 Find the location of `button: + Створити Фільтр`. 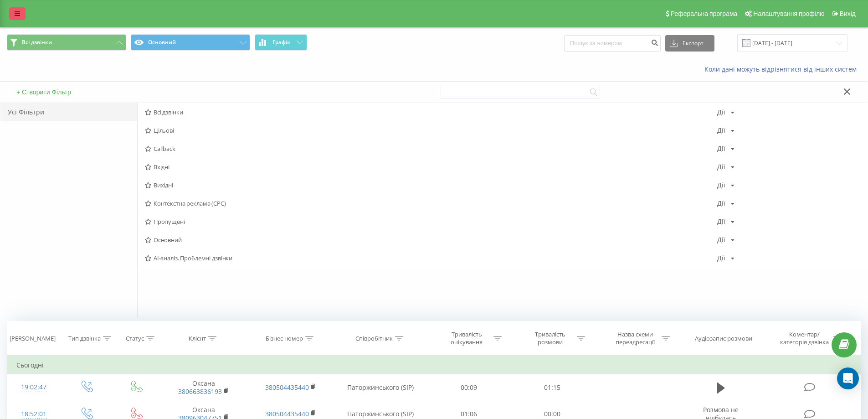

button: + Створити Фільтр is located at coordinates (44, 92).